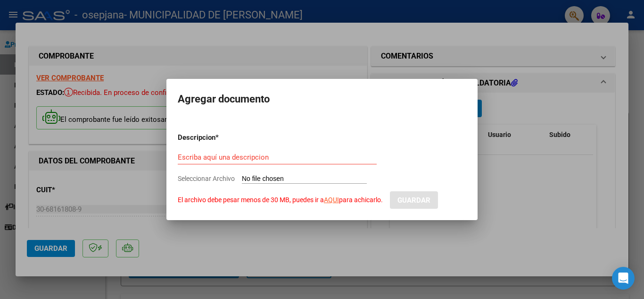  Describe the element at coordinates (332, 200) in the screenshot. I see `a: AQUI` at that location.